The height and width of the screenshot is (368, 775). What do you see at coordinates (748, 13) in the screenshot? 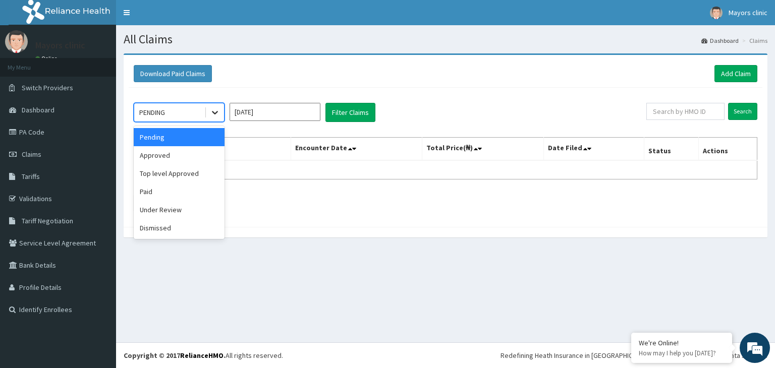
I see `span: Mayors clinic` at bounding box center [748, 13].